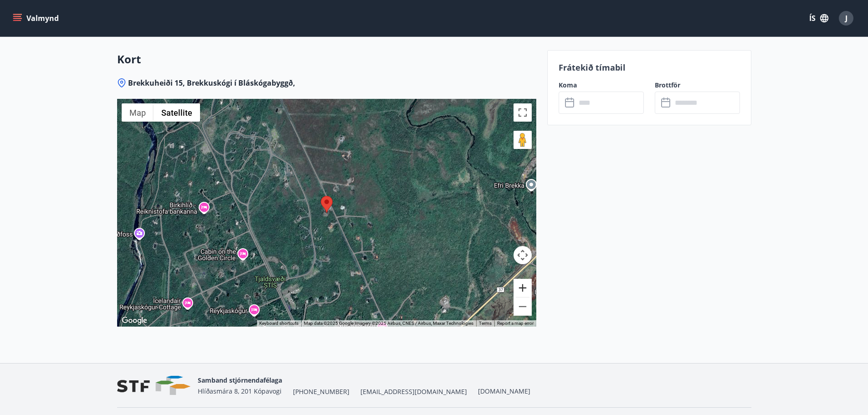 The width and height of the screenshot is (868, 415). I want to click on label: Koma, so click(601, 85).